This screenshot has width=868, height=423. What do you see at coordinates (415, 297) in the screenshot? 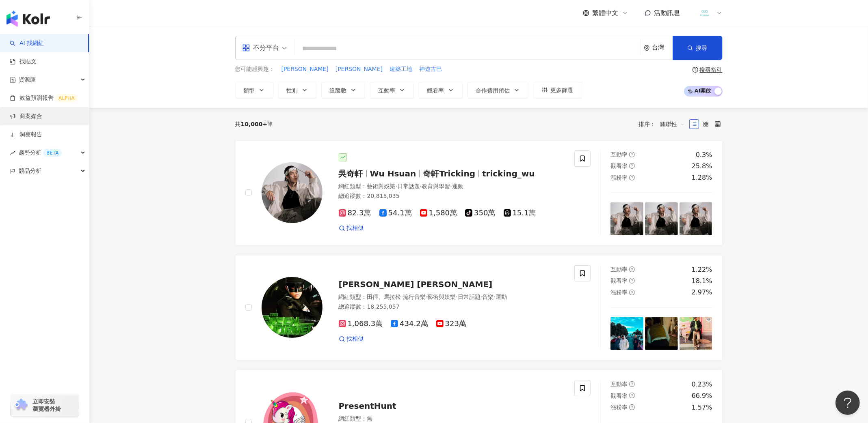
I see `span: 流行音樂` at bounding box center [415, 297].